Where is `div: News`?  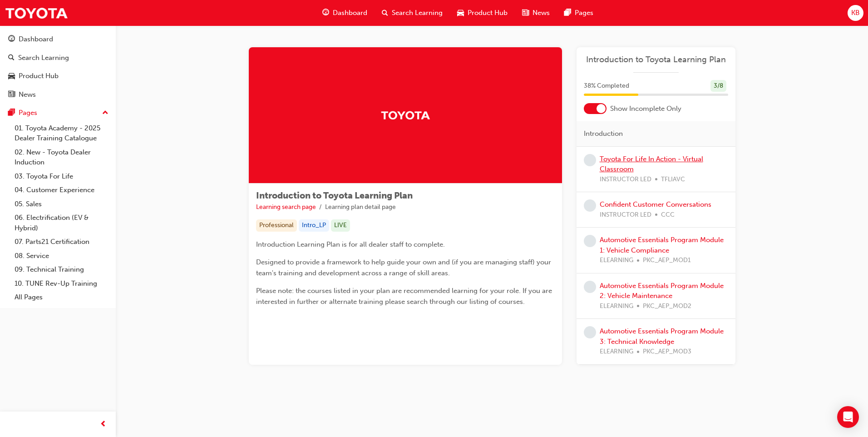
div: News is located at coordinates (27, 94).